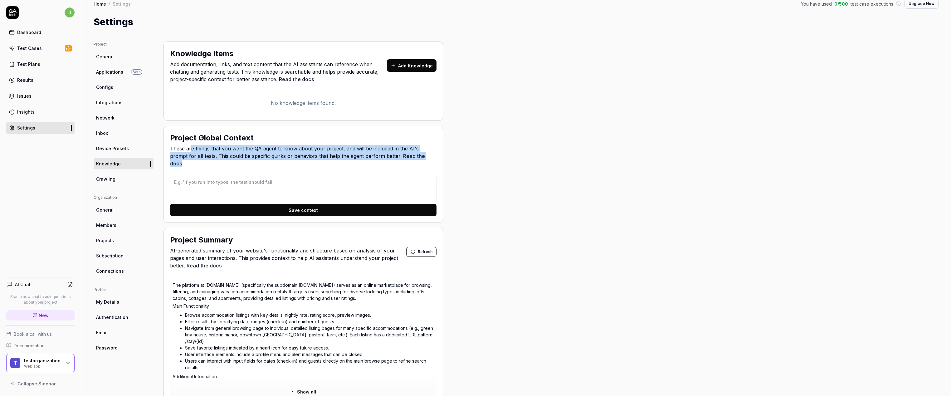 Image resolution: width=951 pixels, height=396 pixels. I want to click on a: Network, so click(124, 118).